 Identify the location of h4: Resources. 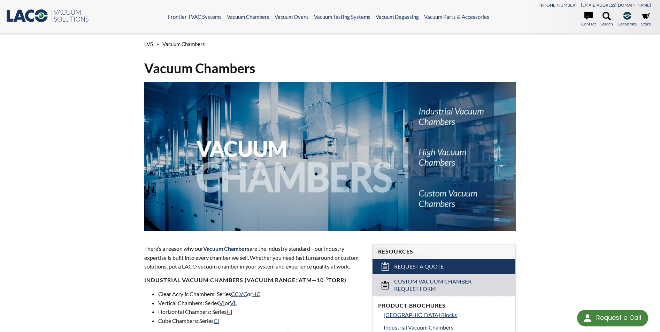
(444, 251).